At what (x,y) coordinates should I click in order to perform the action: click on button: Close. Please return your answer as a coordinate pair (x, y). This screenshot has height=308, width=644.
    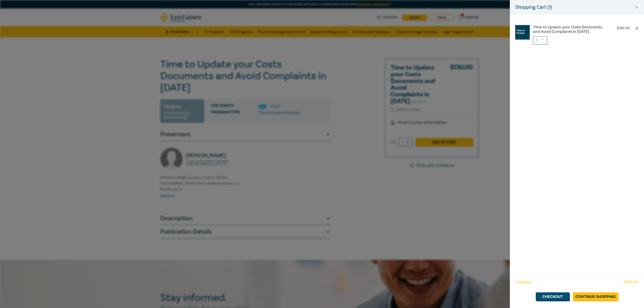
    Looking at the image, I should click on (637, 7).